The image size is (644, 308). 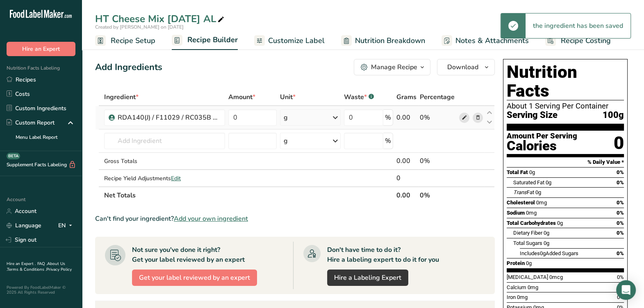 I want to click on a: Terms & Conditions ., so click(x=26, y=270).